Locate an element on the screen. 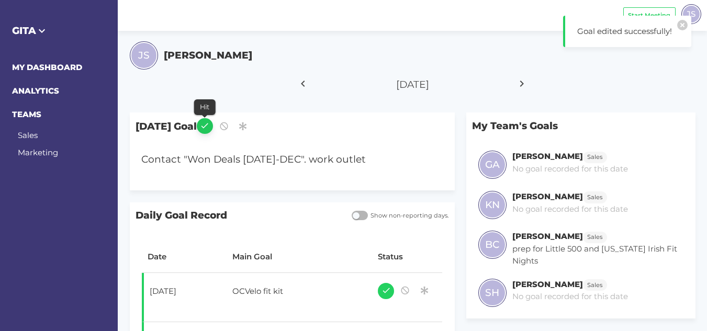 The width and height of the screenshot is (707, 331). div: GITA is located at coordinates (59, 31).